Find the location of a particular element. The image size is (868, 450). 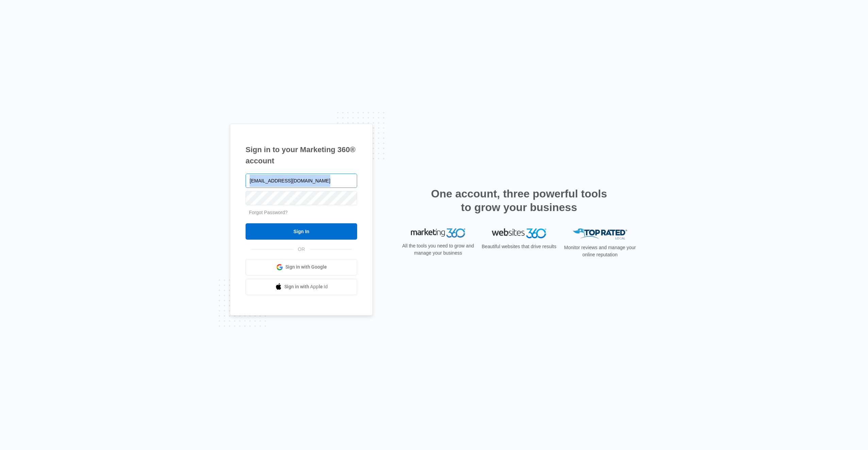

h1: Sign in to your Marketing 360® account is located at coordinates (301, 155).